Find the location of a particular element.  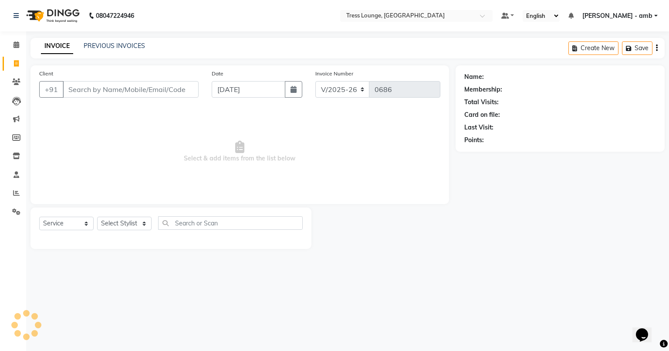

a: PREVIOUS INVOICES is located at coordinates (114, 46).